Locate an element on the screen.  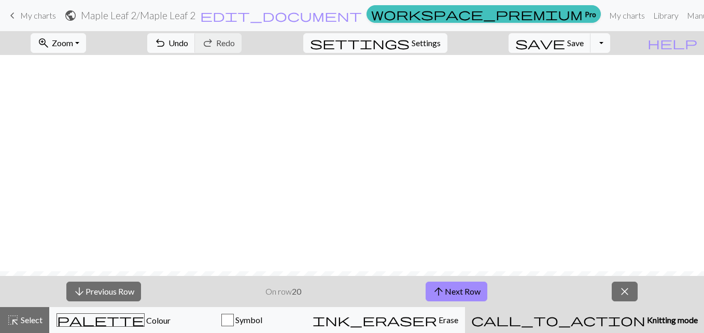
span: Erase is located at coordinates (447, 319).